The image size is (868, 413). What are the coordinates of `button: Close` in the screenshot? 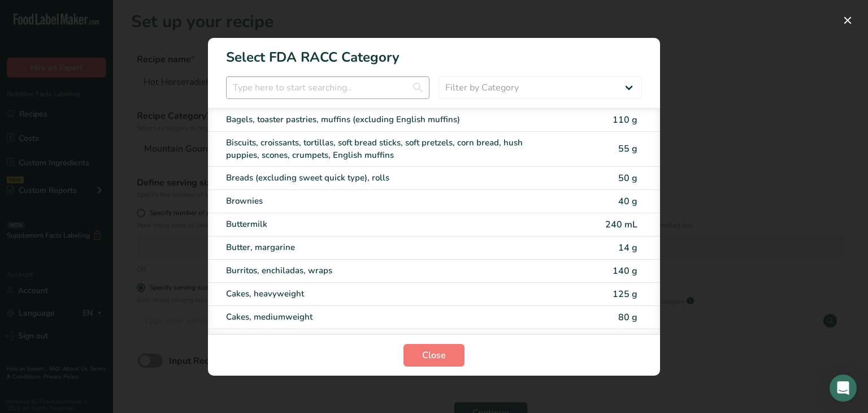 It's located at (434, 355).